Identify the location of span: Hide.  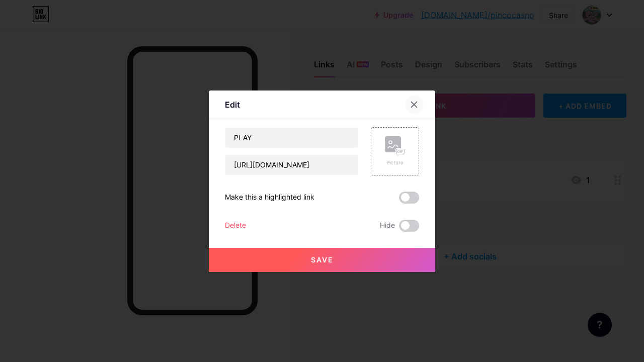
(388, 226).